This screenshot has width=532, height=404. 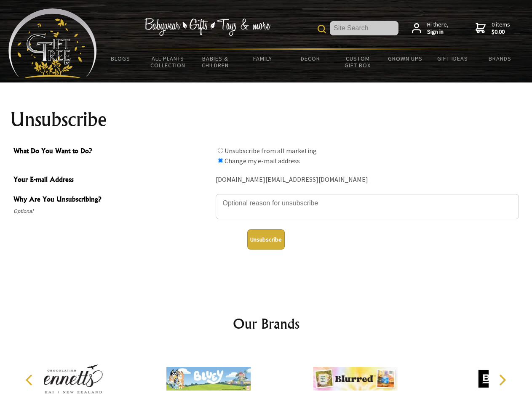 What do you see at coordinates (364, 28) in the screenshot?
I see `input: Site Search` at bounding box center [364, 28].